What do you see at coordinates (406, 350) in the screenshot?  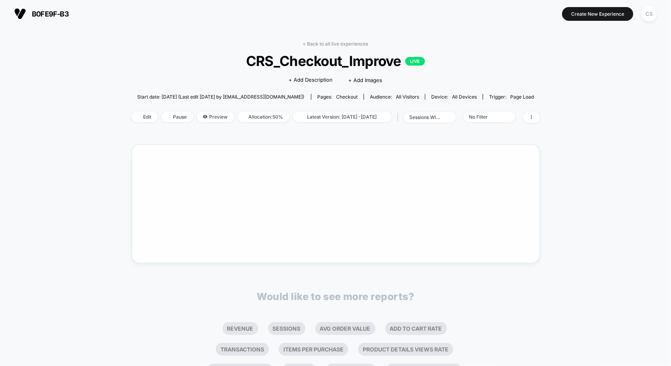 I see `li: Product Details Views Rate` at bounding box center [406, 350].